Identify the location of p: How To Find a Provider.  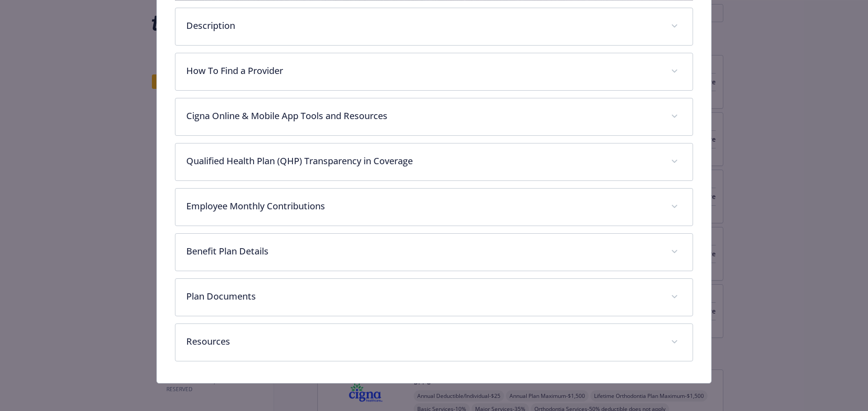
(423, 71).